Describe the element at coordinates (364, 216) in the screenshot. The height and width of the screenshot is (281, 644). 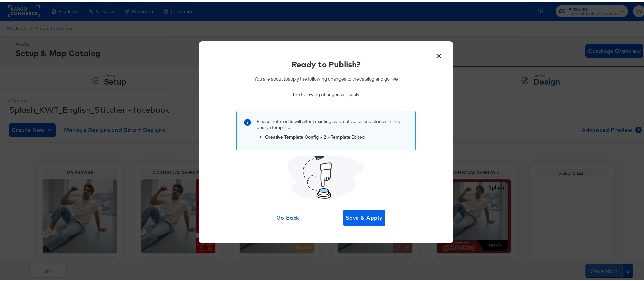
I see `button: Save & Apply` at that location.